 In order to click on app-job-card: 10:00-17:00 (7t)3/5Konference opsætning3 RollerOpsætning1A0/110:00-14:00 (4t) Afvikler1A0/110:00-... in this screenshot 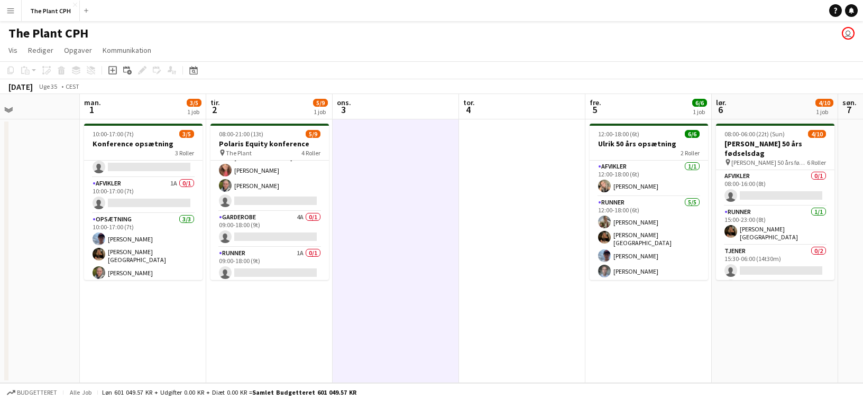, I will do `click(143, 202)`.